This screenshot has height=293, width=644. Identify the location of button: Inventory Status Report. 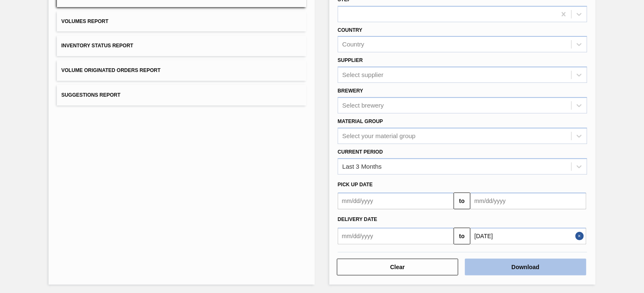
(181, 46).